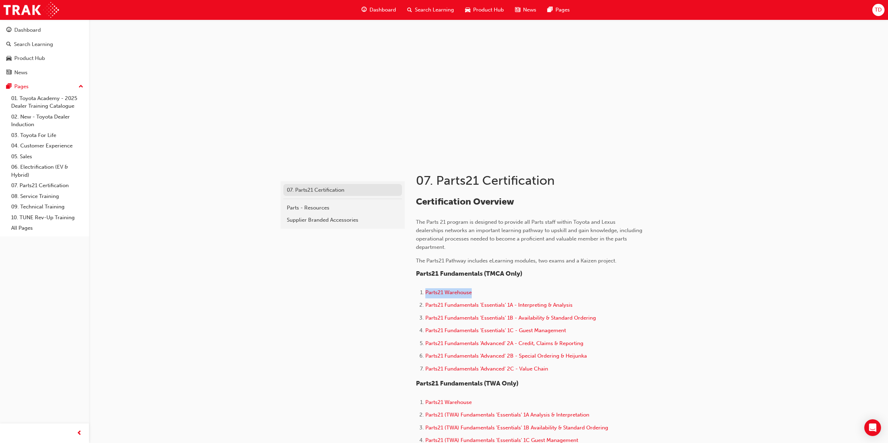  Describe the element at coordinates (47, 196) in the screenshot. I see `a: 08. Service Training` at that location.